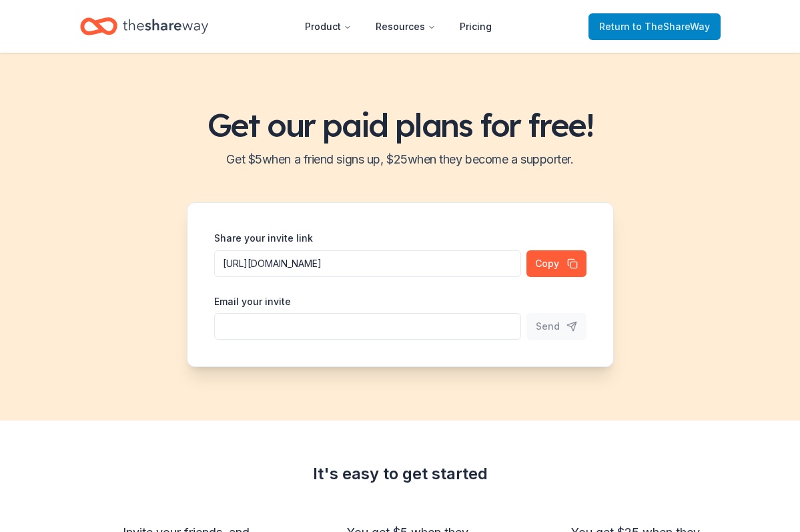  Describe the element at coordinates (655, 27) in the screenshot. I see `span: Return` at that location.